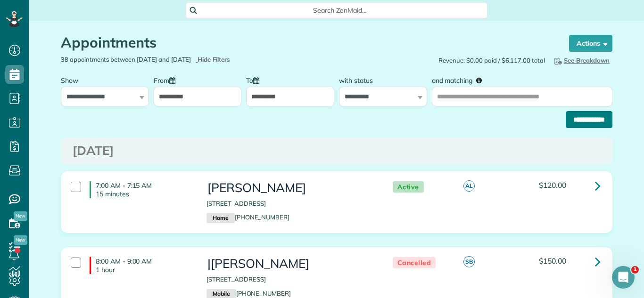 Image resolution: width=644 pixels, height=298 pixels. I want to click on button: Actions, so click(591, 43).